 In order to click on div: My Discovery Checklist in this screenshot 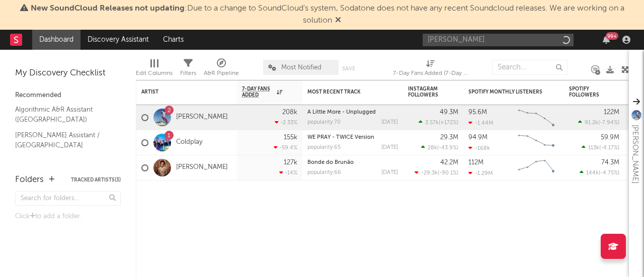, I will do `click(68, 73)`.